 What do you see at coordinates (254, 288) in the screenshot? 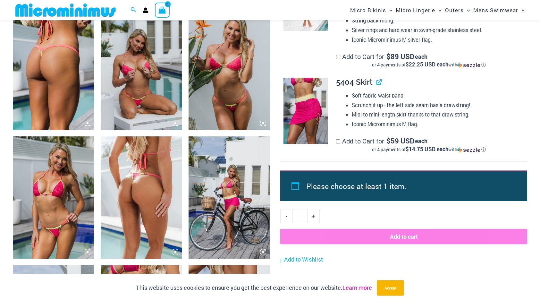
I see `p: This website uses cookies to ensure you get the best experience on our website.` at bounding box center [254, 288].